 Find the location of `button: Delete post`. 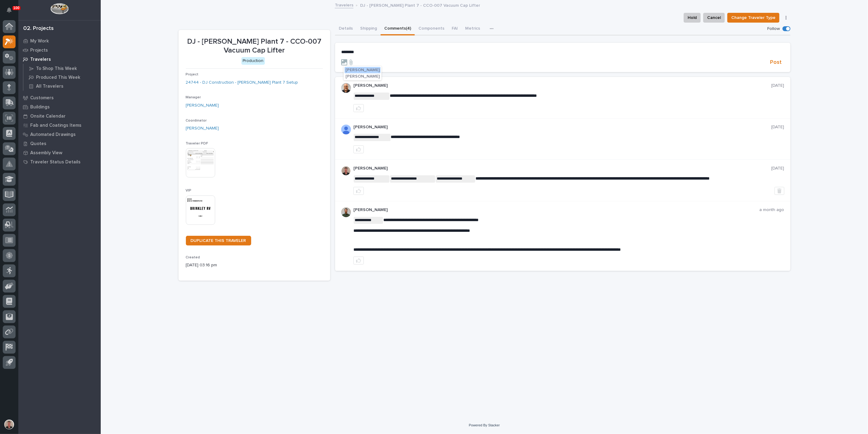

button: Delete post is located at coordinates (780, 191).